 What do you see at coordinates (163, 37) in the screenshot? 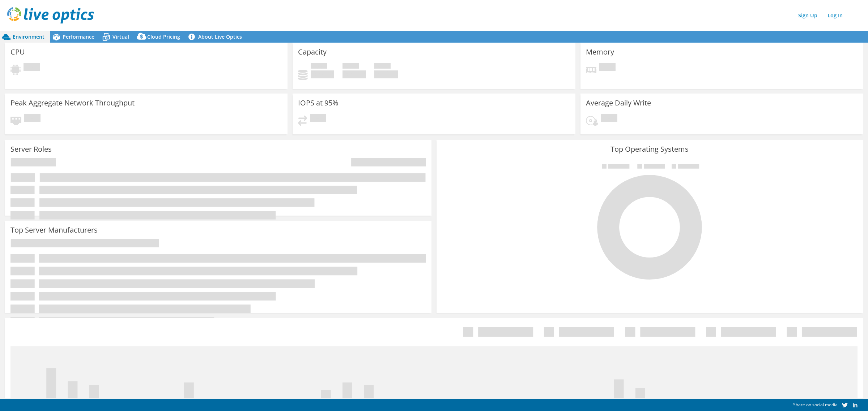
I see `span: Cloud Pricing` at bounding box center [163, 37].